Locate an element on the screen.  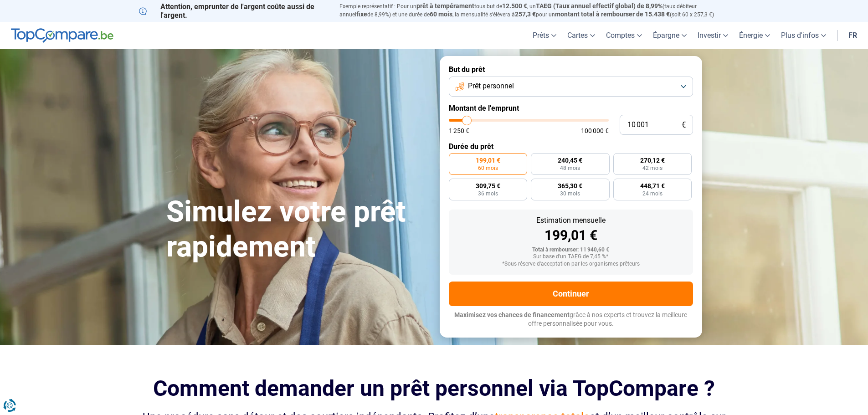
a: Plus d'infos is located at coordinates (803, 35).